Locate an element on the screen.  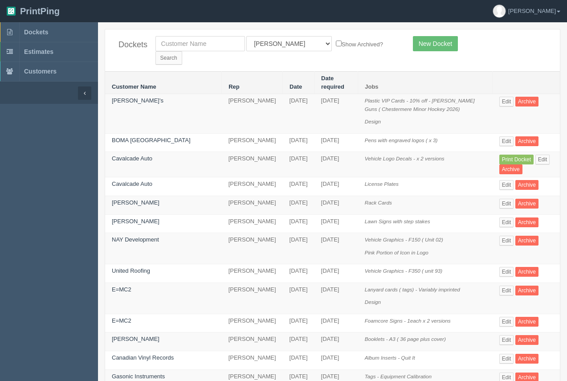
a: New Docket is located at coordinates (435, 44).